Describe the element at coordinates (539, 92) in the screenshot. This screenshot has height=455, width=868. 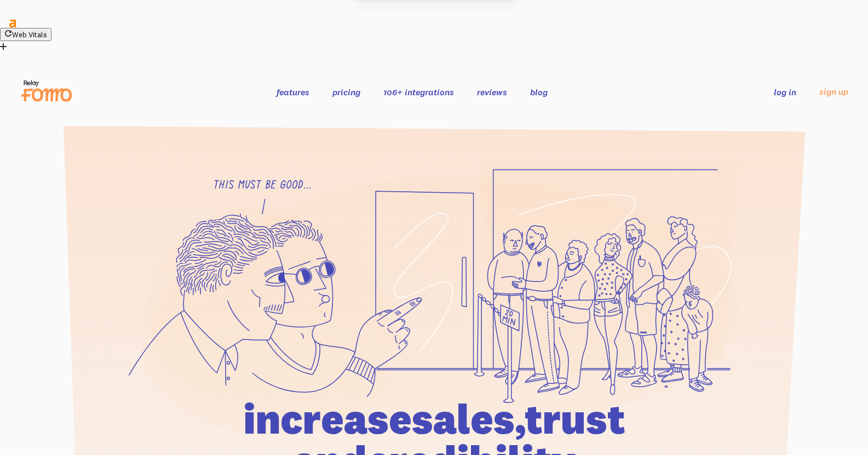
I see `a: blog` at that location.